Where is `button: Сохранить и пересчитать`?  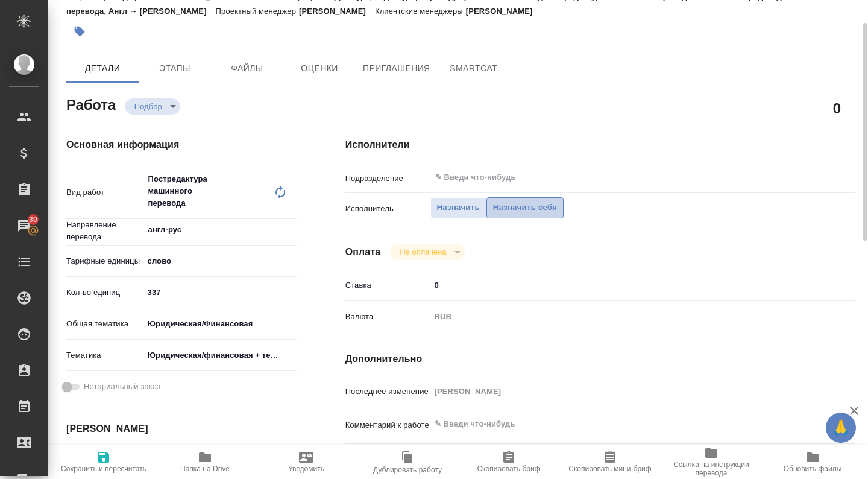 button: Сохранить и пересчитать is located at coordinates (104, 462).